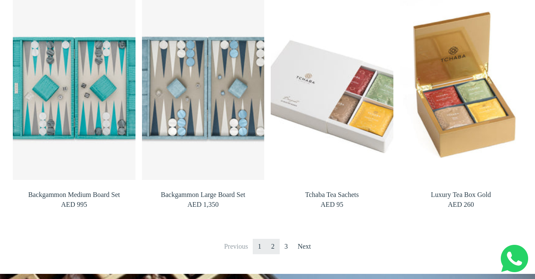  I want to click on a: Go to page 3, so click(286, 247).